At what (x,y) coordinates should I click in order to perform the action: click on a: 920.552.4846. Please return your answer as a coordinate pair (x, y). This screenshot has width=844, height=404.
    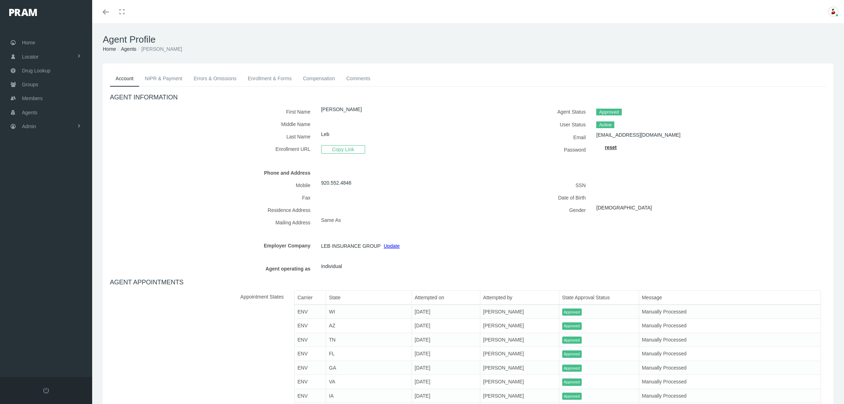
    Looking at the image, I should click on (337, 183).